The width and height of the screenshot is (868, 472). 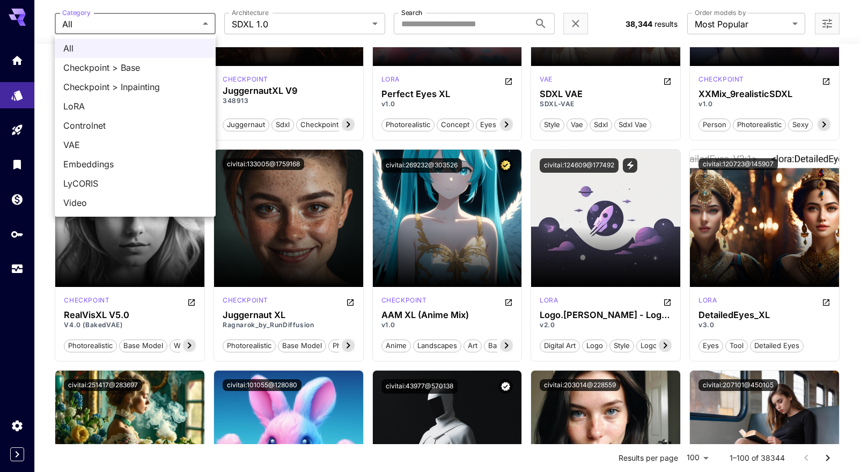 I want to click on span: VAE, so click(x=135, y=145).